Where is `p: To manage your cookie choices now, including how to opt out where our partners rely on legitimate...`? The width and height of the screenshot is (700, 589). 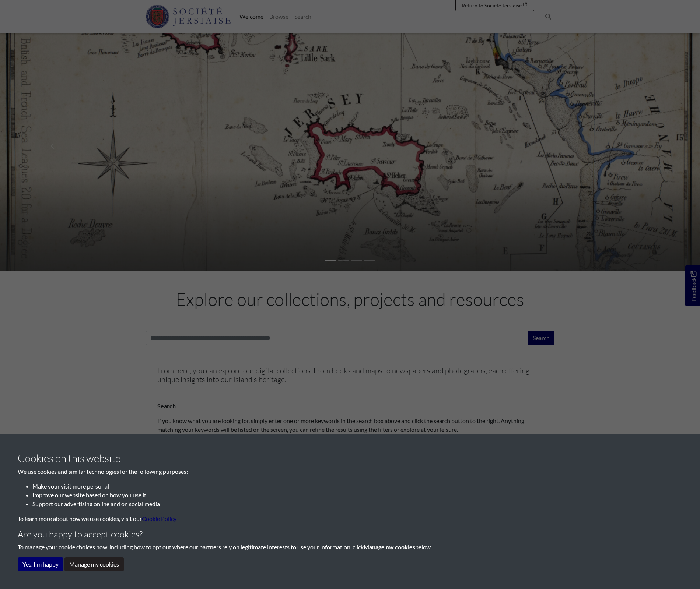 p: To manage your cookie choices now, including how to opt out where our partners rely on legitimate... is located at coordinates (350, 547).